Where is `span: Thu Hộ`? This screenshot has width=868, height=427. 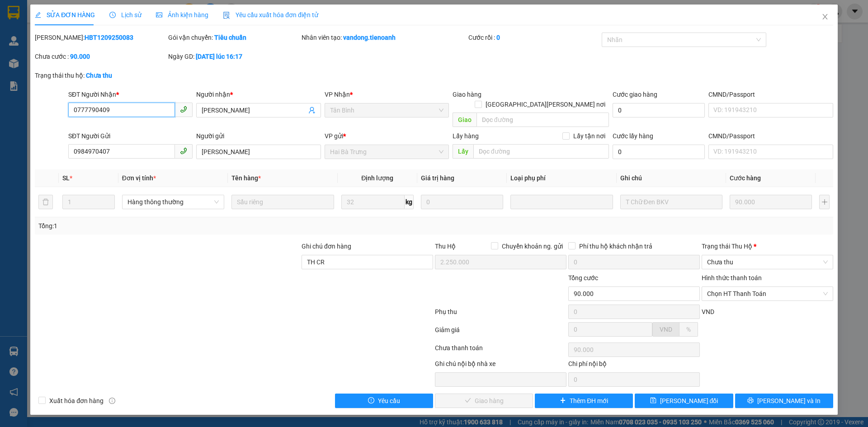
span: Thu Hộ is located at coordinates (445, 246).